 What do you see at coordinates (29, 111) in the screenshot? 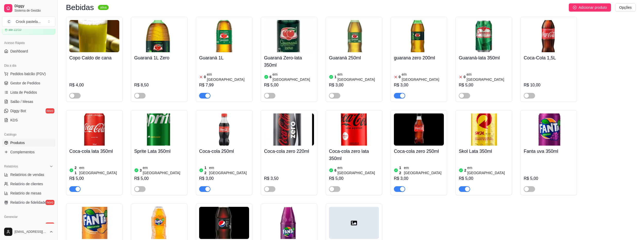
I see `a: Diggy Botnovo` at bounding box center [29, 111].